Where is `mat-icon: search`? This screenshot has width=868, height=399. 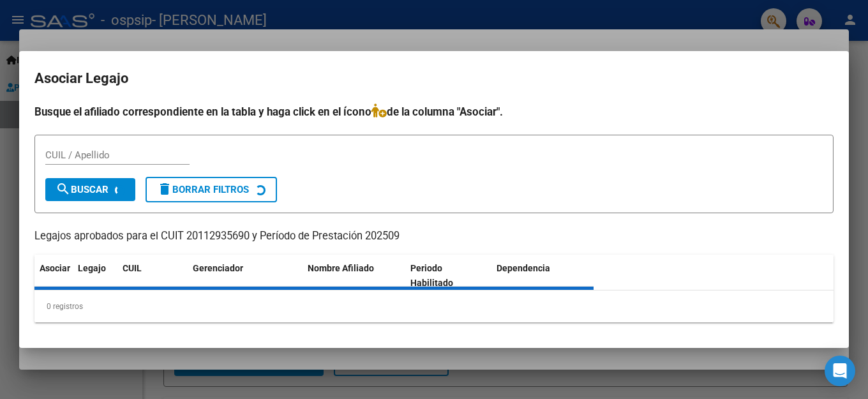 mat-icon: search is located at coordinates (63, 189).